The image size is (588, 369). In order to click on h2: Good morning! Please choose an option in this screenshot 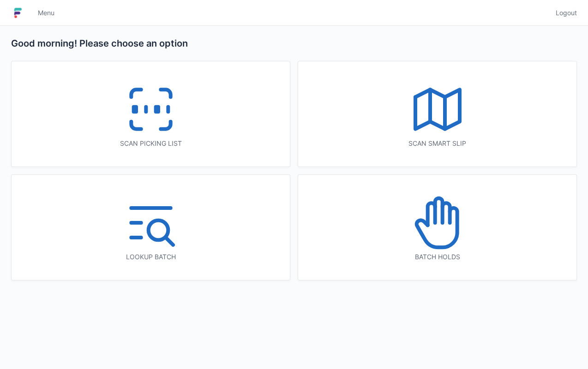, I will do `click(294, 43)`.